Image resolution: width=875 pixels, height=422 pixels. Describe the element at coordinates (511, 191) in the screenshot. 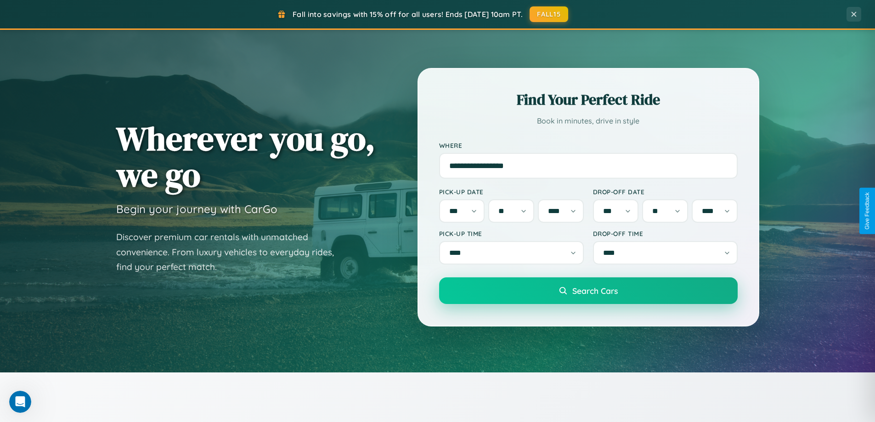

I see `label: Pick-up Date` at that location.